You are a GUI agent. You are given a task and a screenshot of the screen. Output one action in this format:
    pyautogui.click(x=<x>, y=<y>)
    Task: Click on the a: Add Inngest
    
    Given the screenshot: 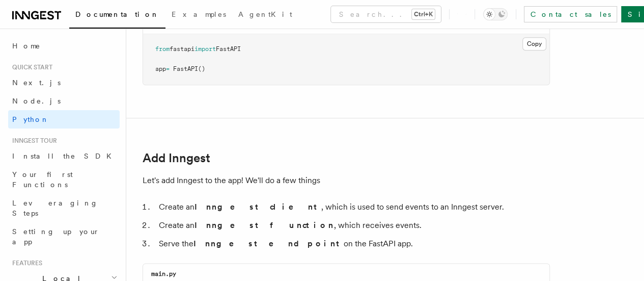 What is the action you would take?
    pyautogui.click(x=176, y=158)
    